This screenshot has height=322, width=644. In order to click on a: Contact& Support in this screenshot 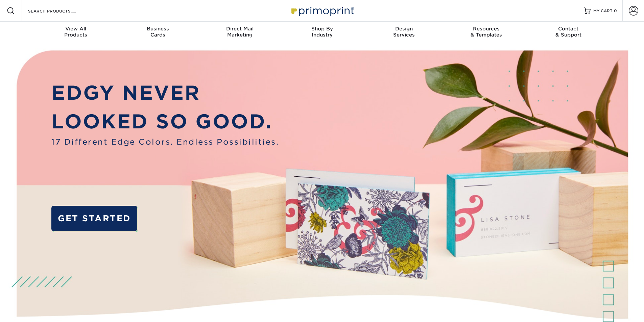, I will do `click(568, 32)`.